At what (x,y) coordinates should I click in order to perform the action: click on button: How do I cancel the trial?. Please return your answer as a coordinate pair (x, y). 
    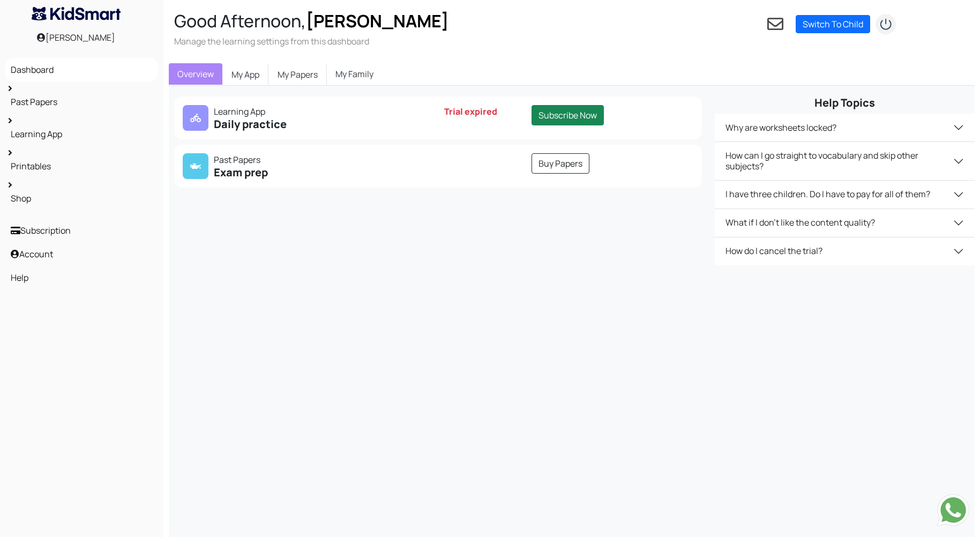
    Looking at the image, I should click on (844, 251).